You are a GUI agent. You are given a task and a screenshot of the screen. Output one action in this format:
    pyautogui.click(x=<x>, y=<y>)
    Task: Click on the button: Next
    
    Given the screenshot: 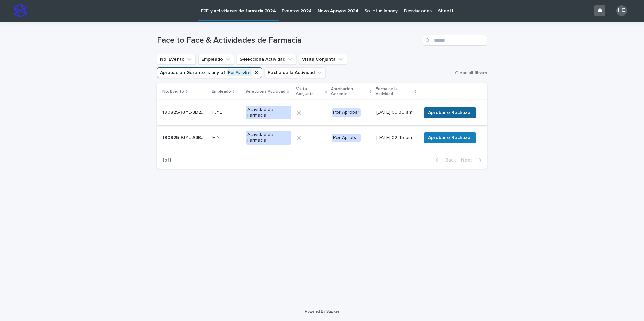 What is the action you would take?
    pyautogui.click(x=473, y=160)
    